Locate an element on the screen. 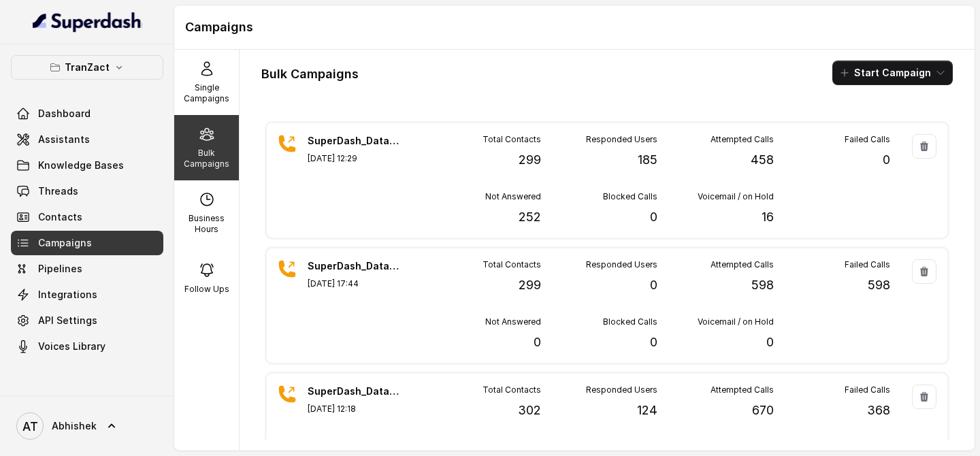 This screenshot has width=980, height=456. a: Knowledge Bases is located at coordinates (87, 165).